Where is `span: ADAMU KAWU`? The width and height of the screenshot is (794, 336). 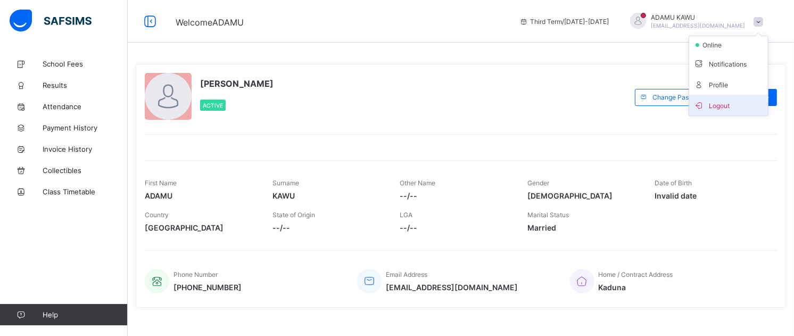
span: ADAMU KAWU is located at coordinates (698, 17).